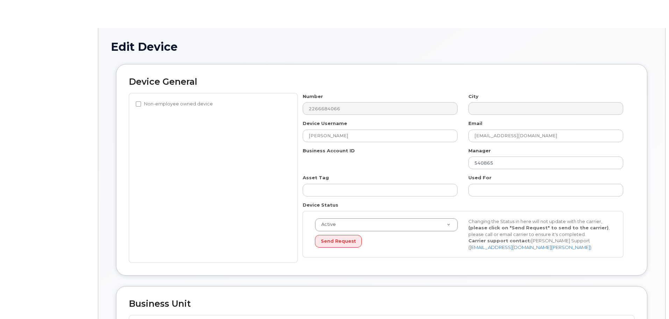 Image resolution: width=669 pixels, height=319 pixels. What do you see at coordinates (480, 177) in the screenshot?
I see `label: Used For` at bounding box center [480, 177].